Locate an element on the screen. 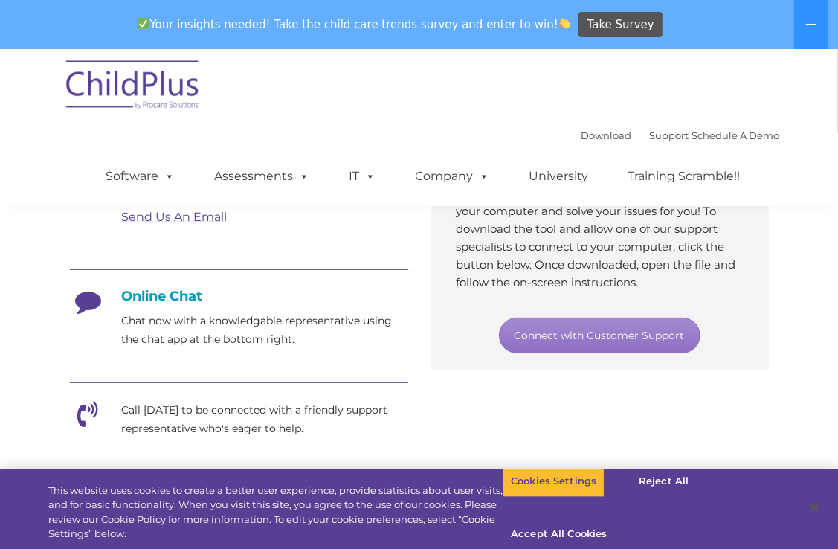  a: Schedule A Demo is located at coordinates (736, 135).